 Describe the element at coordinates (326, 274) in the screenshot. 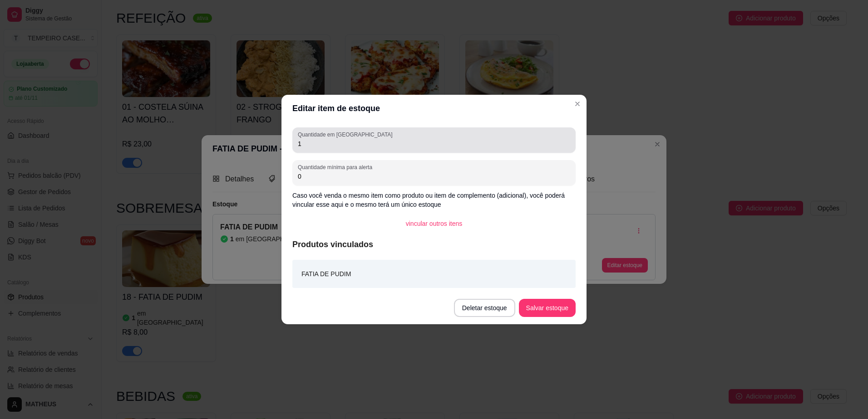

I see `article: FATIA DE PUDIM` at that location.